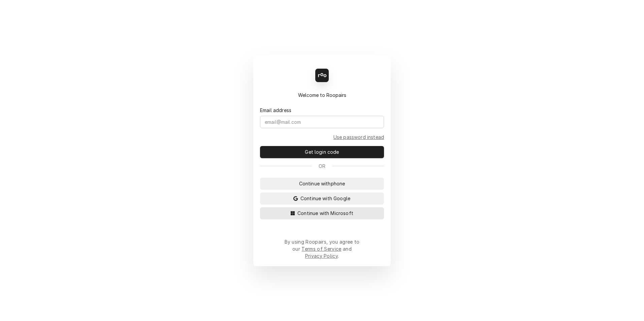  What do you see at coordinates (322, 152) in the screenshot?
I see `button: Get login code` at bounding box center [322, 152].